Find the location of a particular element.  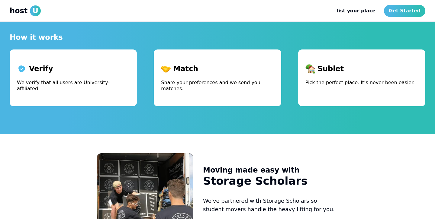

span: U is located at coordinates (35, 11).